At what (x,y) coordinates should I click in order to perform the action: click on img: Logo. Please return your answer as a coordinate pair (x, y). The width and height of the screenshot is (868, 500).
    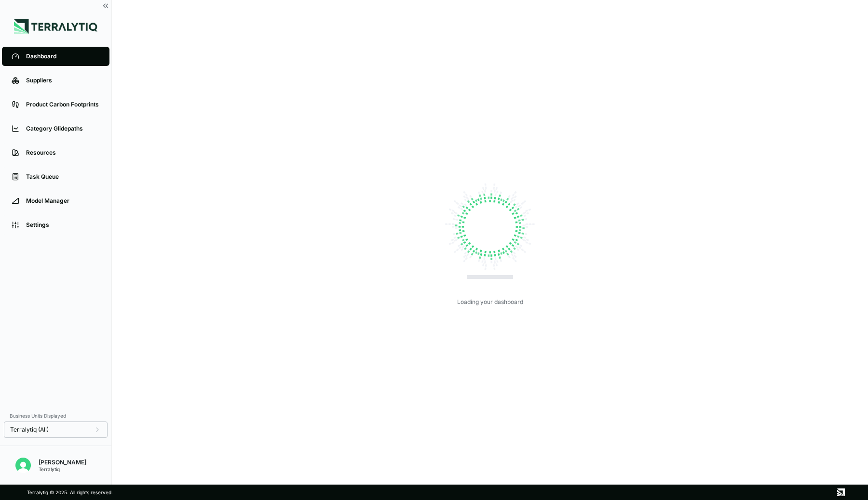
    Looking at the image, I should click on (55, 26).